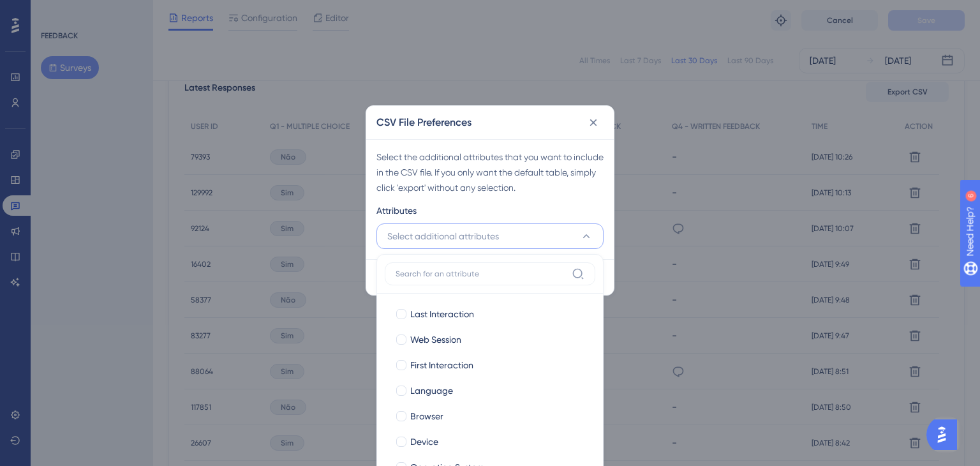 Image resolution: width=980 pixels, height=466 pixels. I want to click on span: Device, so click(424, 442).